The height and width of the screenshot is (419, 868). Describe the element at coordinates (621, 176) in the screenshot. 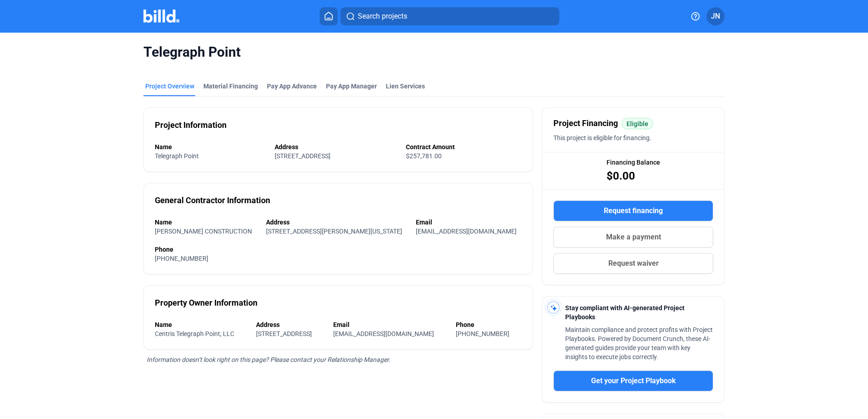

I see `span: $0.00` at that location.